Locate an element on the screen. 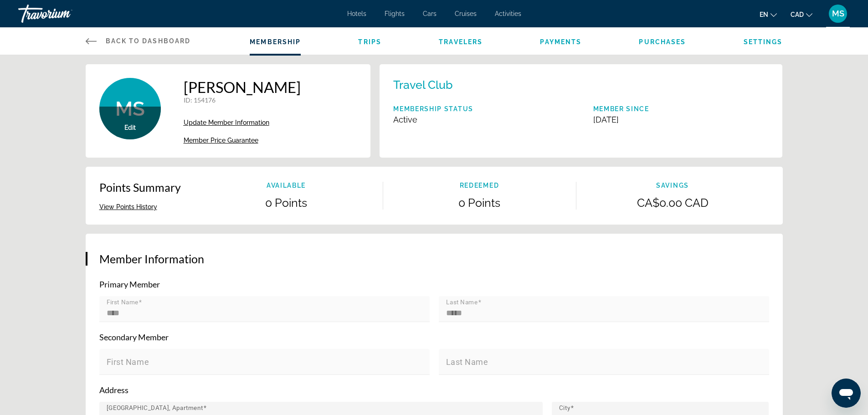  a: Cars is located at coordinates (430, 13).